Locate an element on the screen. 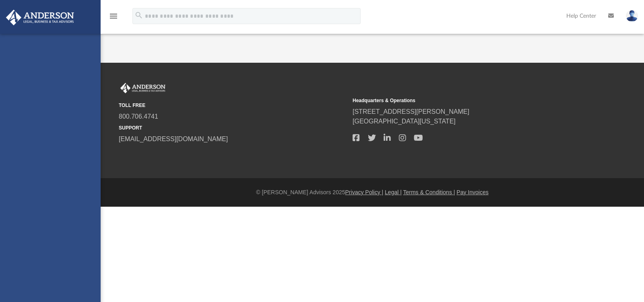 The image size is (644, 302). a: Terms & Conditions | is located at coordinates (429, 192).